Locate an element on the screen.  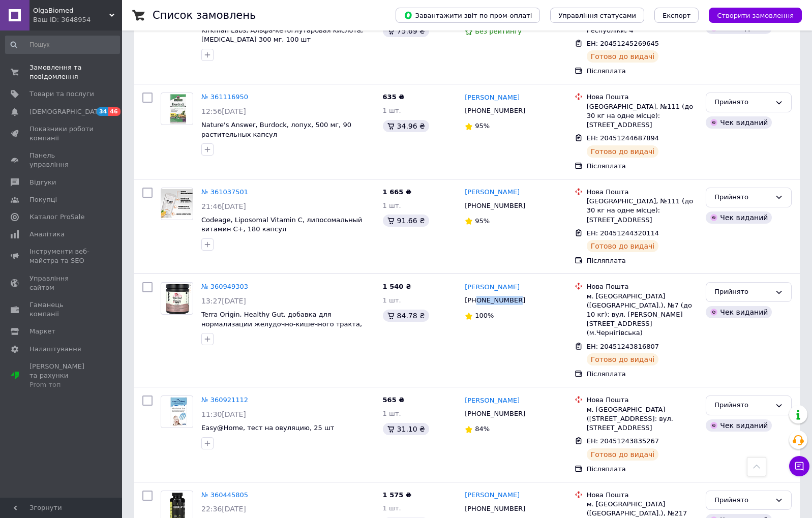
span: 100% is located at coordinates (484, 315).